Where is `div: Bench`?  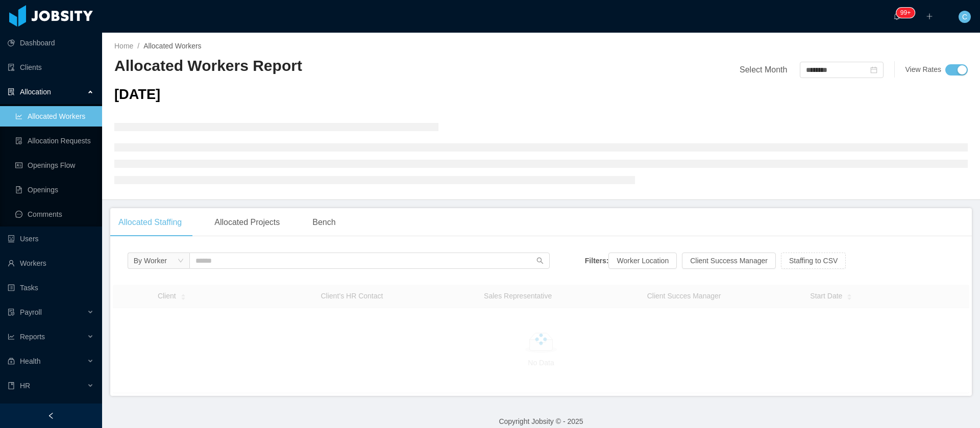
div: Bench is located at coordinates (324, 223).